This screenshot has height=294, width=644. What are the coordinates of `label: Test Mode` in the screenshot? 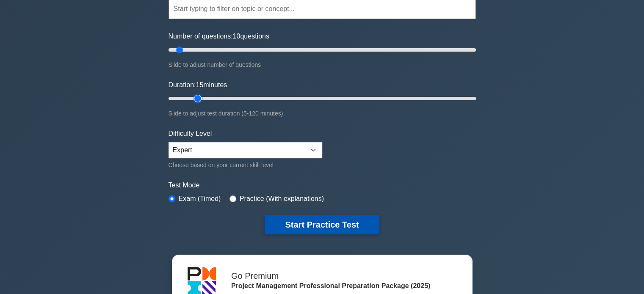 It's located at (322, 185).